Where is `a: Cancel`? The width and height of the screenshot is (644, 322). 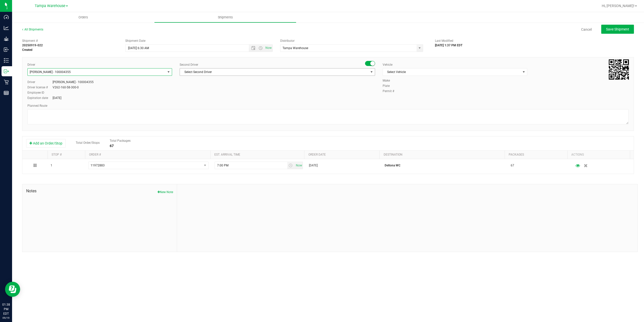
a: Cancel is located at coordinates (586, 29).